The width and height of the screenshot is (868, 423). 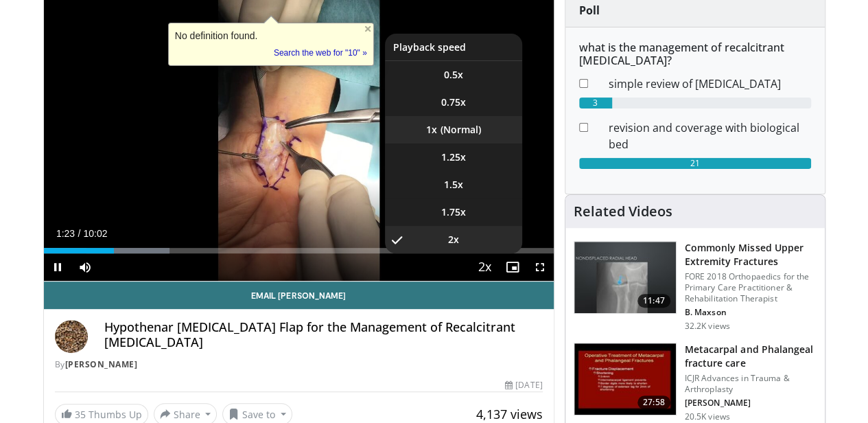 What do you see at coordinates (710, 136) in the screenshot?
I see `dd: revision and coverage with biological bed` at bounding box center [710, 136].